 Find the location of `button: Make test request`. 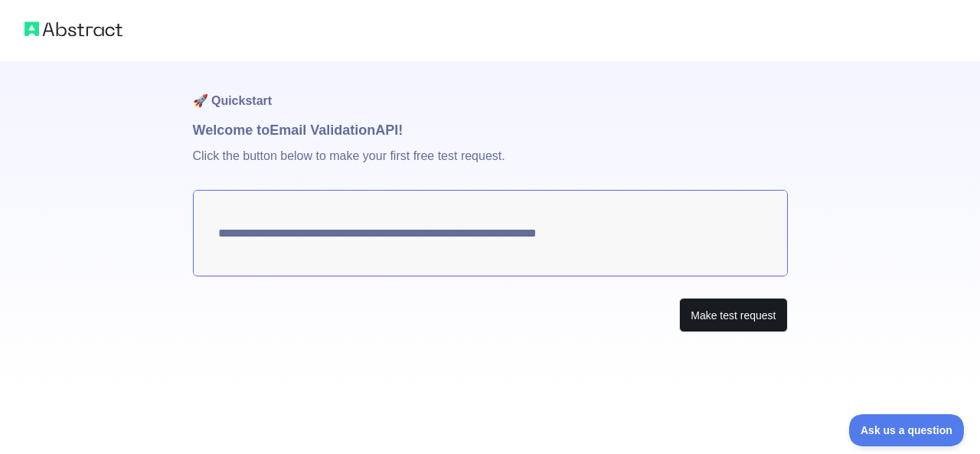

button: Make test request is located at coordinates (732, 315).